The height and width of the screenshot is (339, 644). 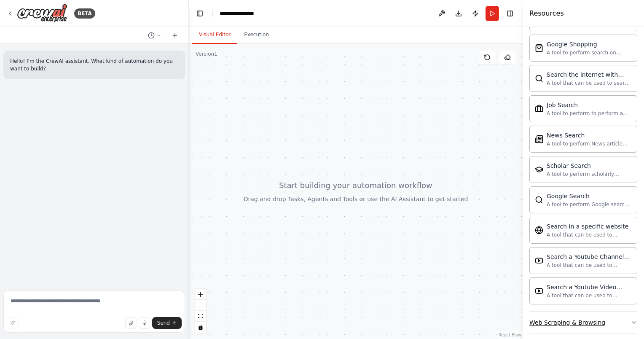 What do you see at coordinates (163, 323) in the screenshot?
I see `span: Send` at bounding box center [163, 323].